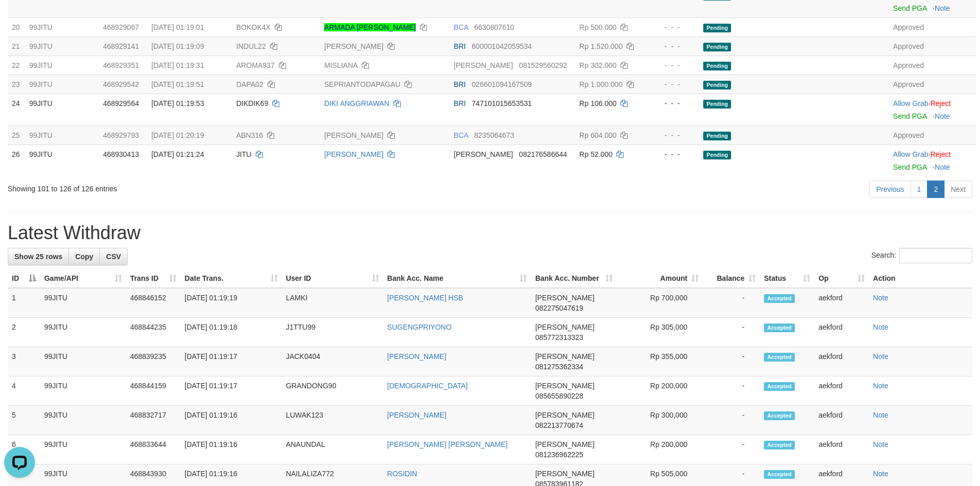 This screenshot has height=486, width=980. What do you see at coordinates (253, 28) in the screenshot?
I see `span: BOKOK4X` at bounding box center [253, 28].